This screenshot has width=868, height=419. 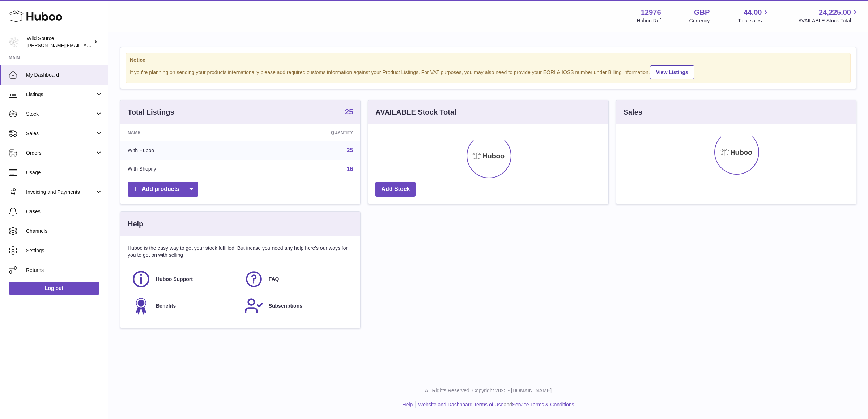 I want to click on span: My Dashboard, so click(x=64, y=75).